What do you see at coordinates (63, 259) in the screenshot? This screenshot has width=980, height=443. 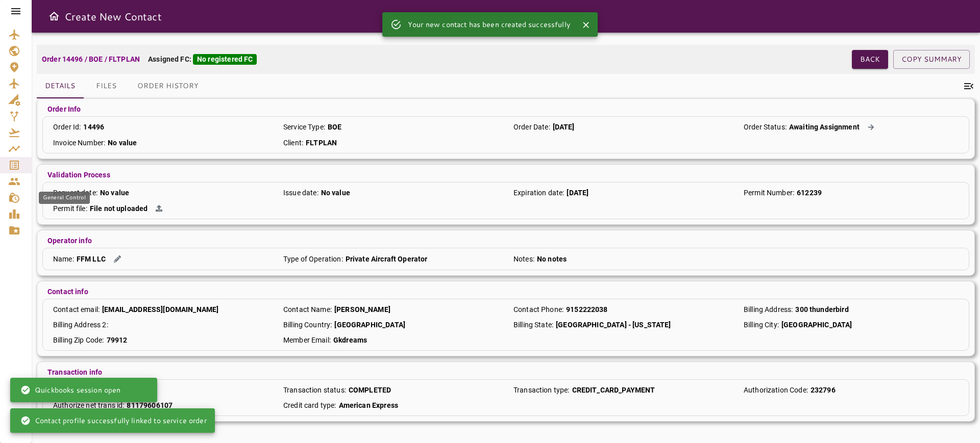 I see `p: Name :` at bounding box center [63, 259].